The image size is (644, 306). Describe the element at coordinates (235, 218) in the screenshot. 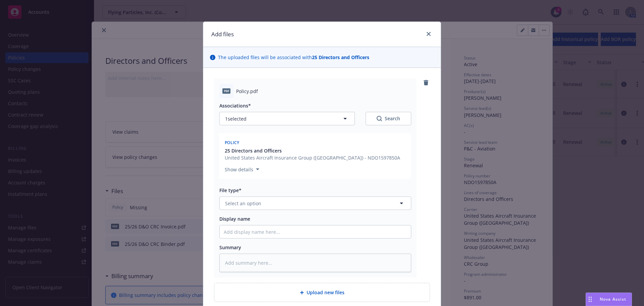

I see `span: Display name` at that location.